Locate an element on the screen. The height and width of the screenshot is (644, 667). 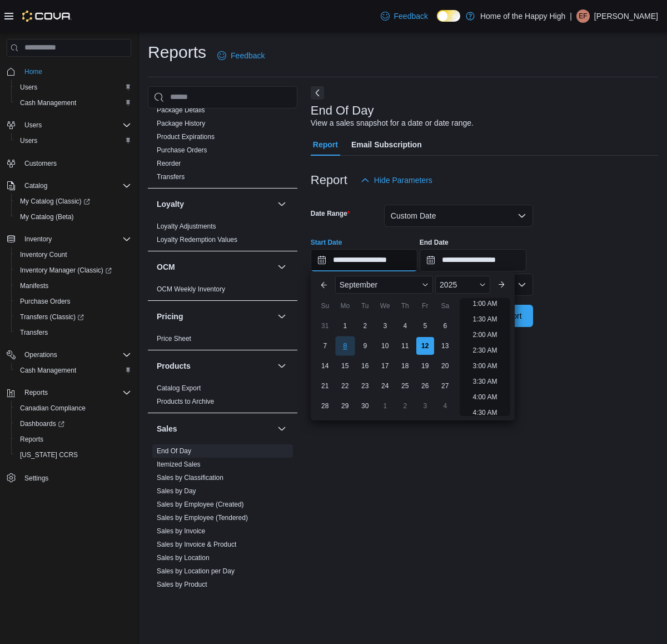
a: Users is located at coordinates (28, 141).